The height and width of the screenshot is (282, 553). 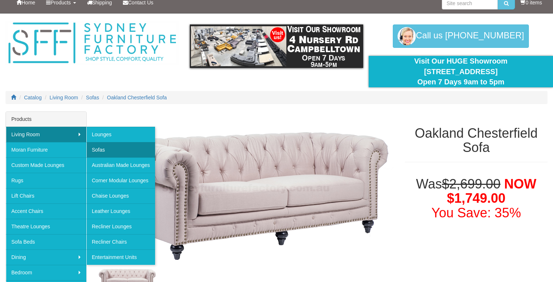 I want to click on a: Entertainment Units, so click(x=121, y=257).